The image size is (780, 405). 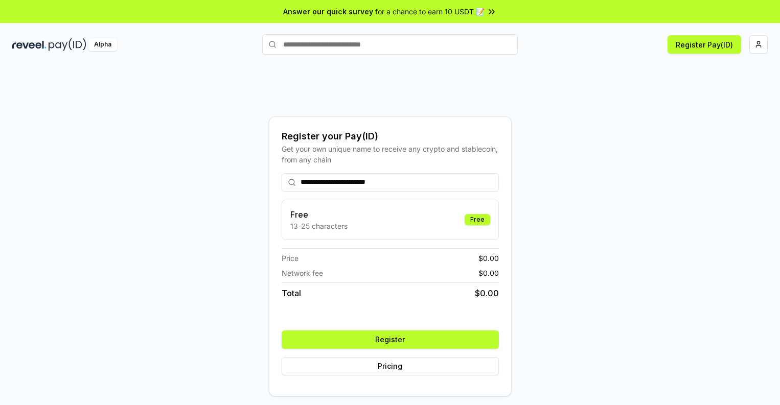 What do you see at coordinates (328, 11) in the screenshot?
I see `span: Answer our quick survey` at bounding box center [328, 11].